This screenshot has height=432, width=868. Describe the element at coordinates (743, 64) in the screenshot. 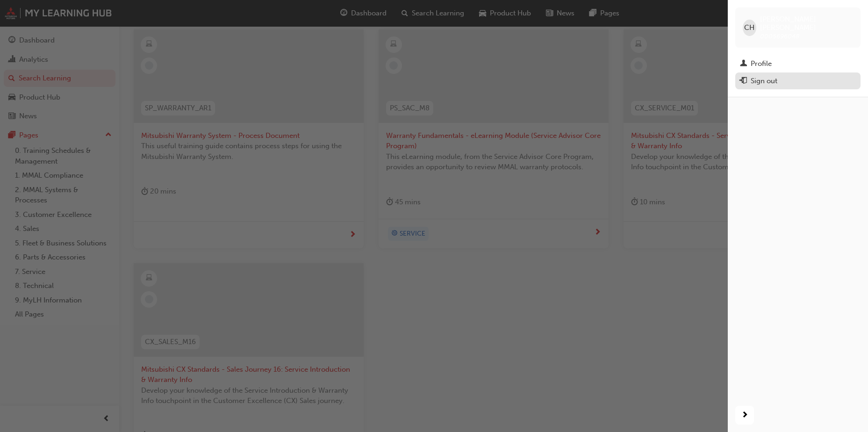

I see `span: man-icon` at that location.